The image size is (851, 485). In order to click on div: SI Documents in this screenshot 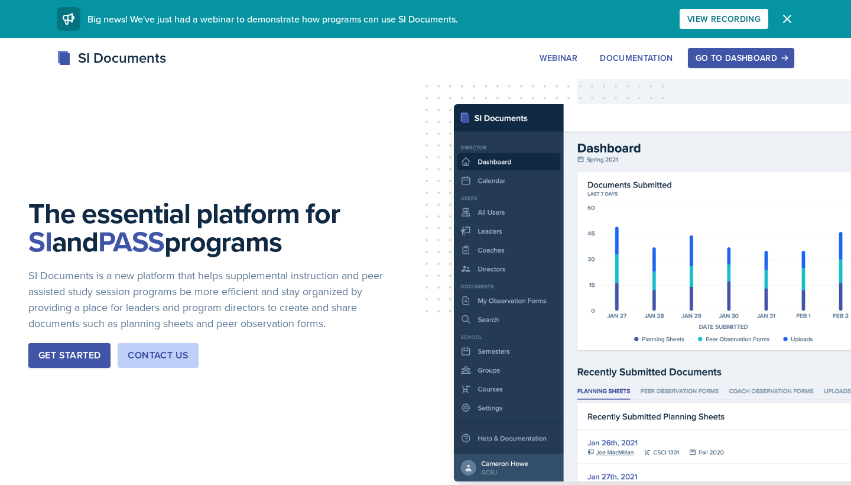, I will do `click(111, 58)`.